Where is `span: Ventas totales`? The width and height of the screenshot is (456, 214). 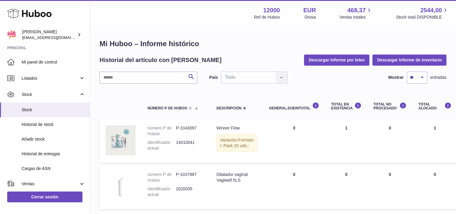 span: Ventas totales is located at coordinates (356, 17).